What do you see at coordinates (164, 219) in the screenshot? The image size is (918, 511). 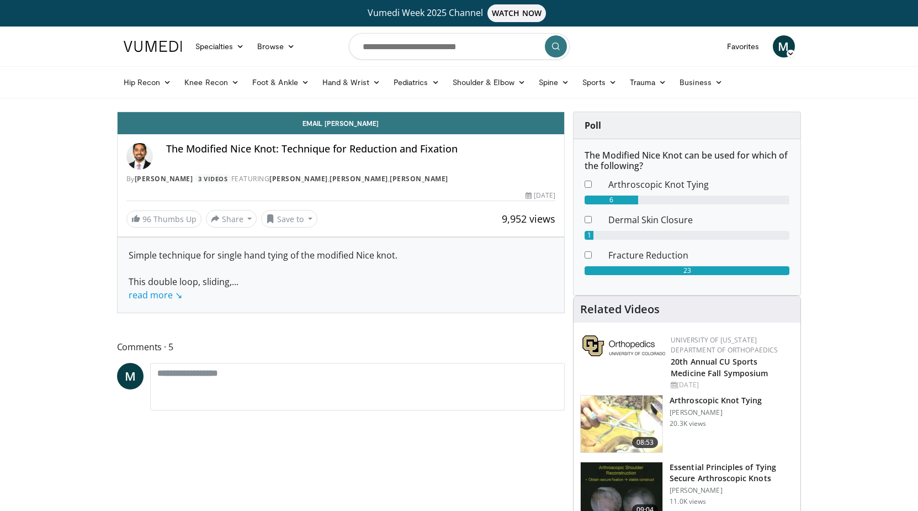 I see `a: 96 Thumbs Up` at bounding box center [164, 219].